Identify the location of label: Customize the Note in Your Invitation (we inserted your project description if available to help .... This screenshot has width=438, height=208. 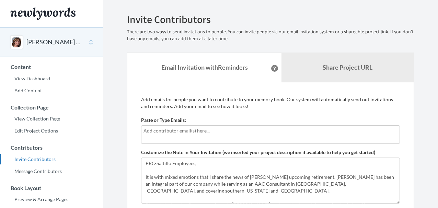
(258, 152).